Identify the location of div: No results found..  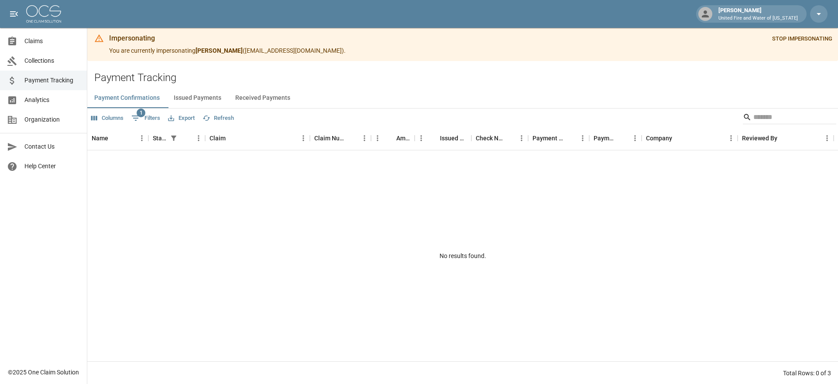
(463, 256).